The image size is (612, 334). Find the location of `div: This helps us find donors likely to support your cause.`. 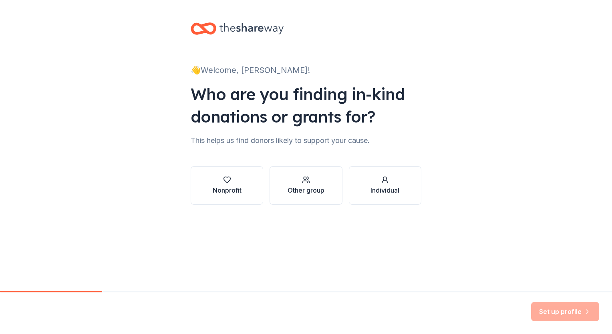

div: This helps us find donors likely to support your cause. is located at coordinates (306, 141).